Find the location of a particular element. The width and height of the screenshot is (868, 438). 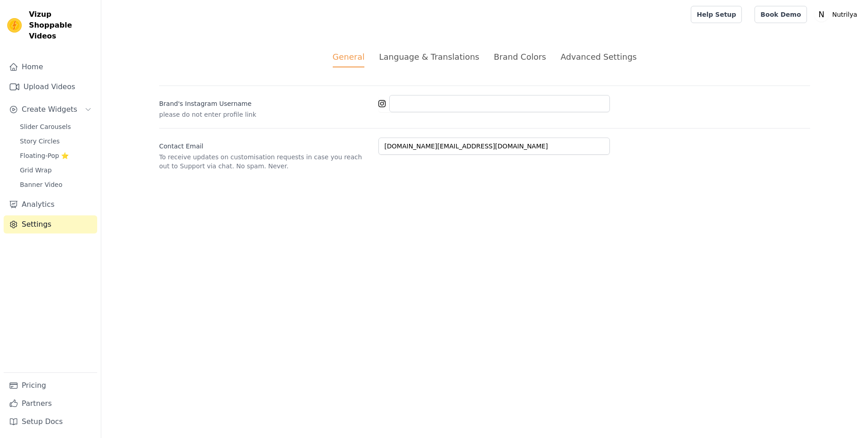

p: To receive updates on customisation requests in case you reach out to Support via chat. No spam. ... is located at coordinates (265, 162).